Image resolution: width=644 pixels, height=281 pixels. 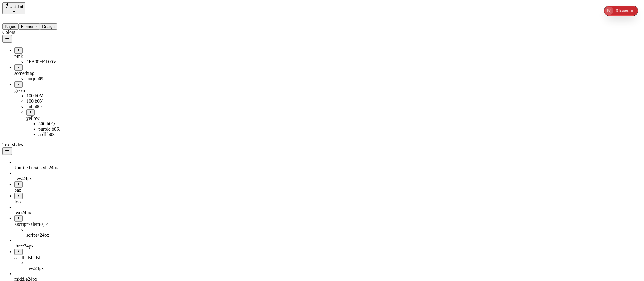 What do you see at coordinates (50, 62) in the screenshot?
I see `div: #FB00FF b05V` at bounding box center [50, 62].